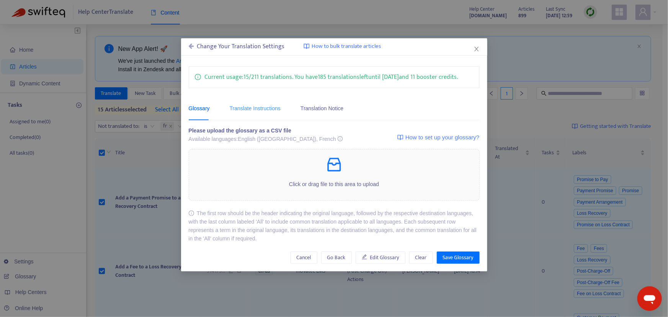  What do you see at coordinates (458, 258) in the screenshot?
I see `span: Save Glossary` at bounding box center [458, 258].